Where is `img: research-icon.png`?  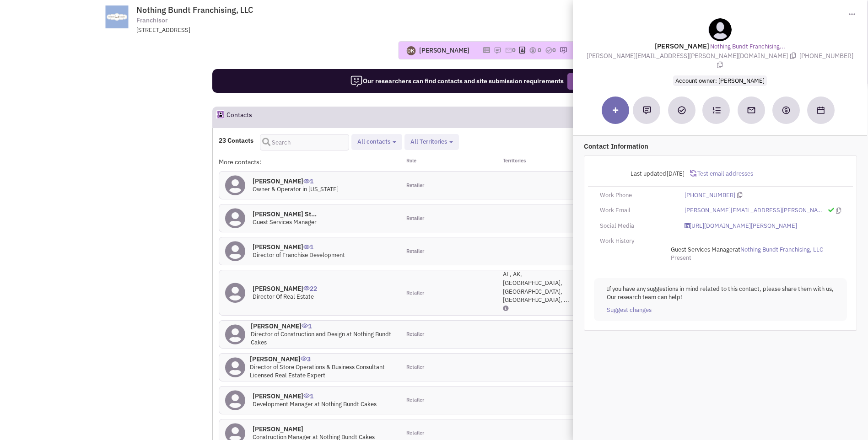 img: research-icon.png is located at coordinates (563, 51).